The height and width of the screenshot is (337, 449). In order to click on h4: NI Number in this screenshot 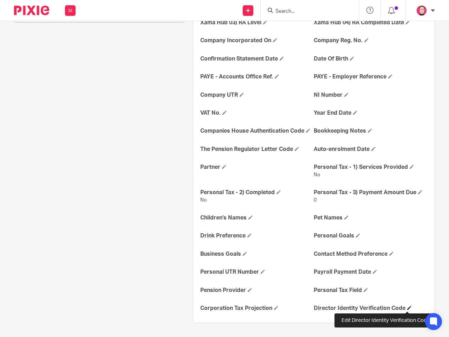, I will do `click(371, 95)`.